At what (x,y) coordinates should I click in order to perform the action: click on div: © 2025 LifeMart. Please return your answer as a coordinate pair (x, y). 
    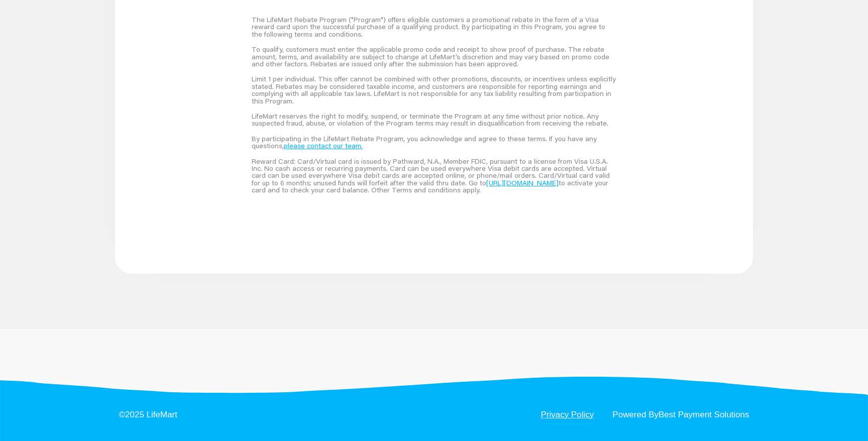
    Looking at the image, I should click on (148, 414).